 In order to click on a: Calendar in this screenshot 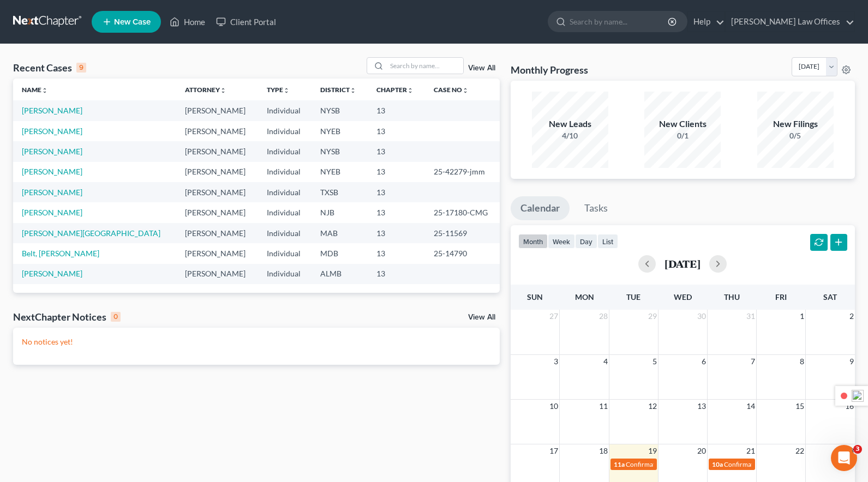, I will do `click(540, 209)`.